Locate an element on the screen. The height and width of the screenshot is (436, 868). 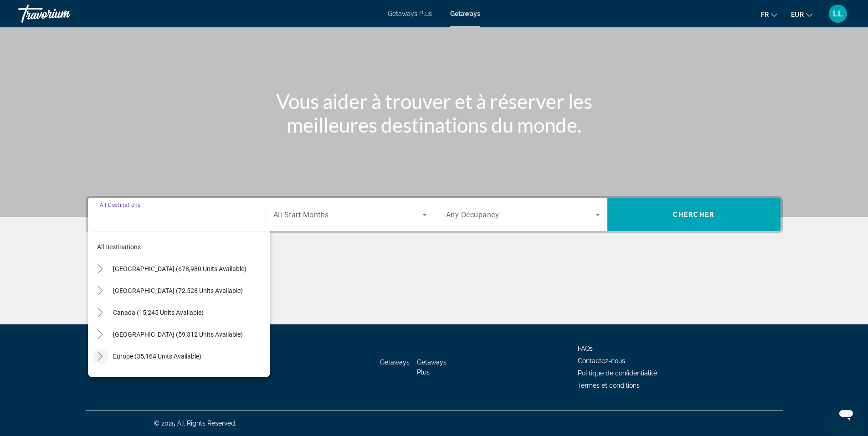
a: FAQs is located at coordinates (585, 348).